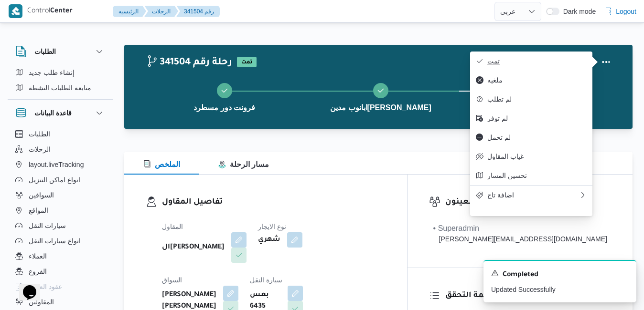 The height and width of the screenshot is (310, 644). Describe the element at coordinates (60, 271) in the screenshot. I see `button: الفروع` at that location.